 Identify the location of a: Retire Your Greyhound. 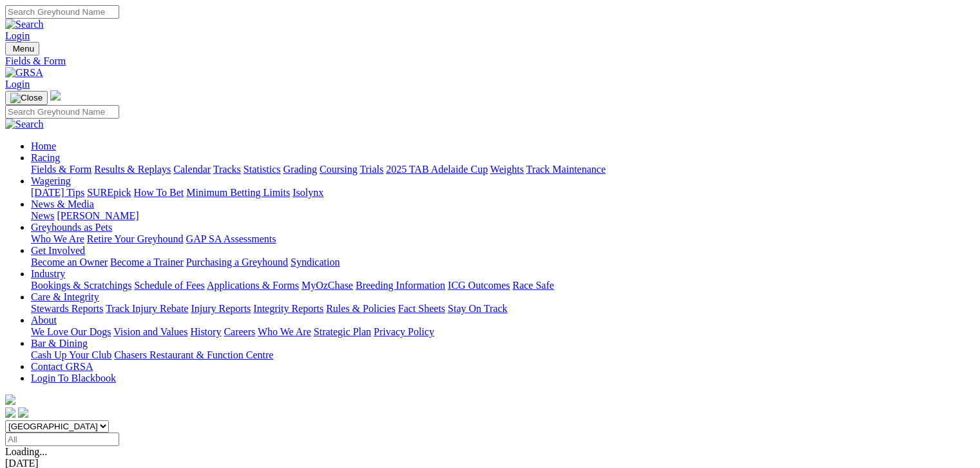
(135, 239).